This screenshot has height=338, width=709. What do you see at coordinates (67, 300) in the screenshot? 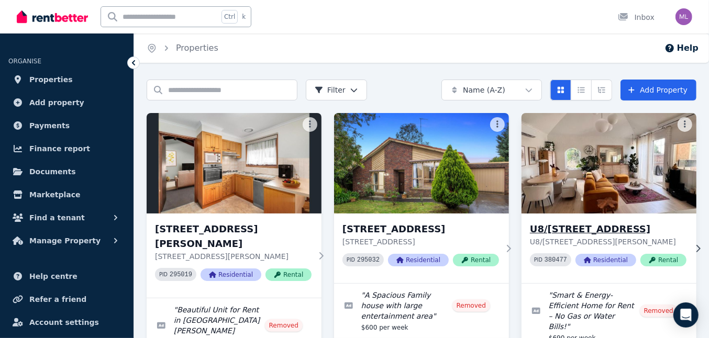
I see `a: Refer a friend` at bounding box center [67, 300].